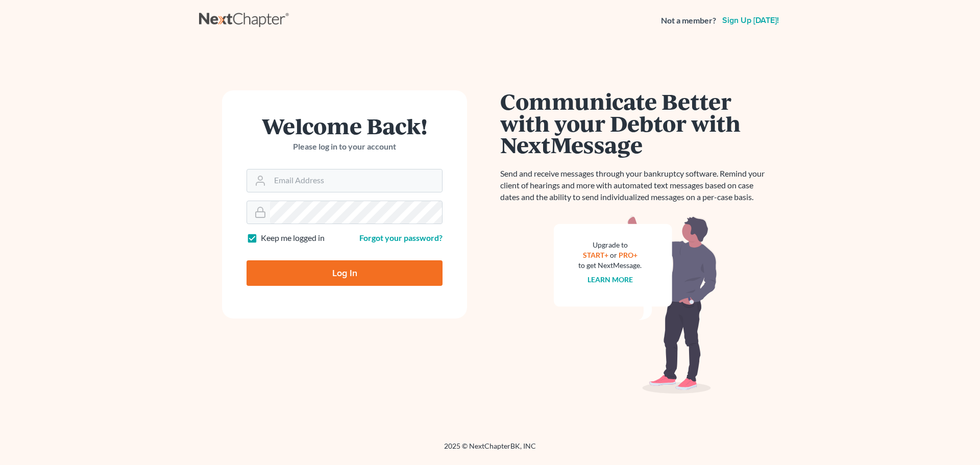 The height and width of the screenshot is (465, 980). What do you see at coordinates (628, 255) in the screenshot?
I see `a: PRO+` at bounding box center [628, 255].